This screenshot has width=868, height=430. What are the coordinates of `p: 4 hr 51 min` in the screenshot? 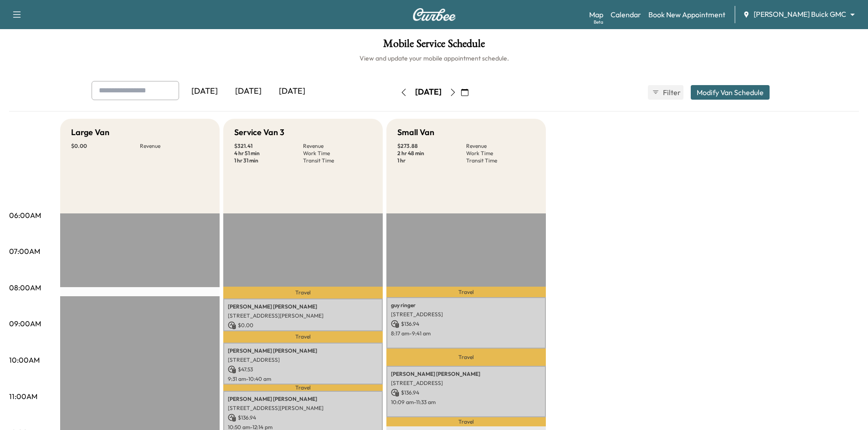 It's located at (268, 154).